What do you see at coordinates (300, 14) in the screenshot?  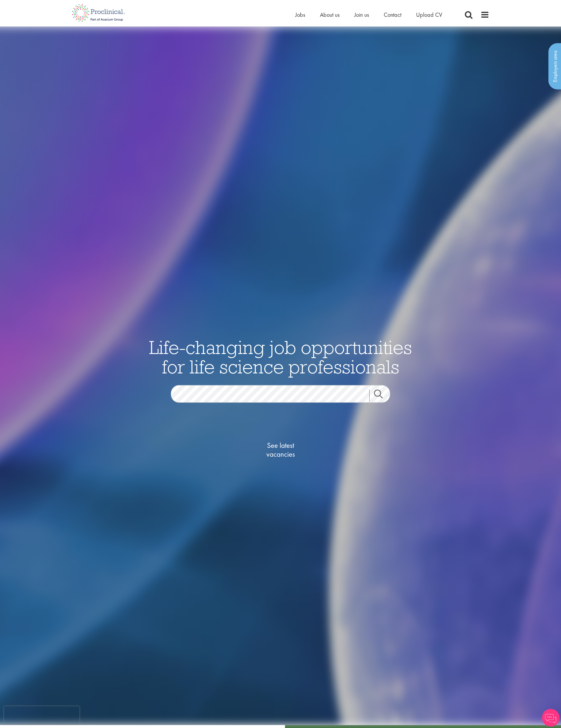 I see `a: Jobs` at bounding box center [300, 14].